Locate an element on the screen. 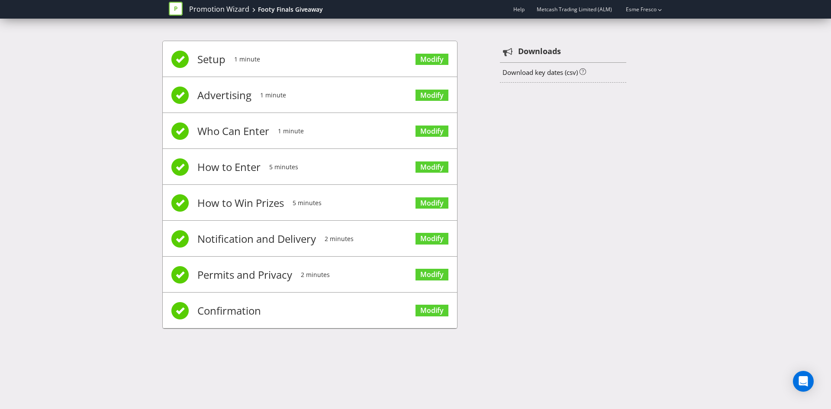 The height and width of the screenshot is (409, 831). span: How to Enter is located at coordinates (229, 167).